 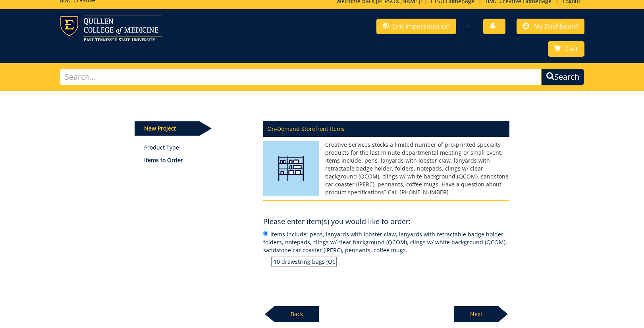 What do you see at coordinates (416, 26) in the screenshot?
I see `a: End Impersonation` at bounding box center [416, 26].